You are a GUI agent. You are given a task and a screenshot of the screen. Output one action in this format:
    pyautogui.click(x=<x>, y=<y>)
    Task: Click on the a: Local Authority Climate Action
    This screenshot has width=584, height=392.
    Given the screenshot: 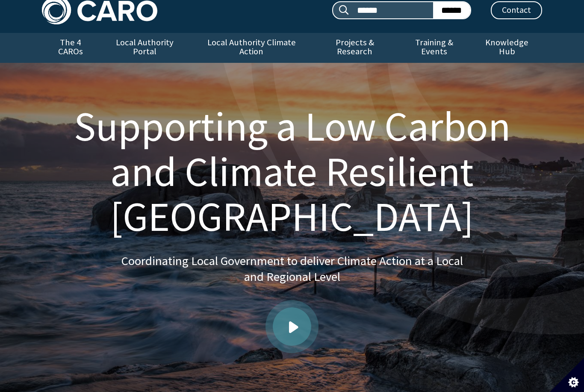 What is the action you would take?
    pyautogui.click(x=251, y=48)
    